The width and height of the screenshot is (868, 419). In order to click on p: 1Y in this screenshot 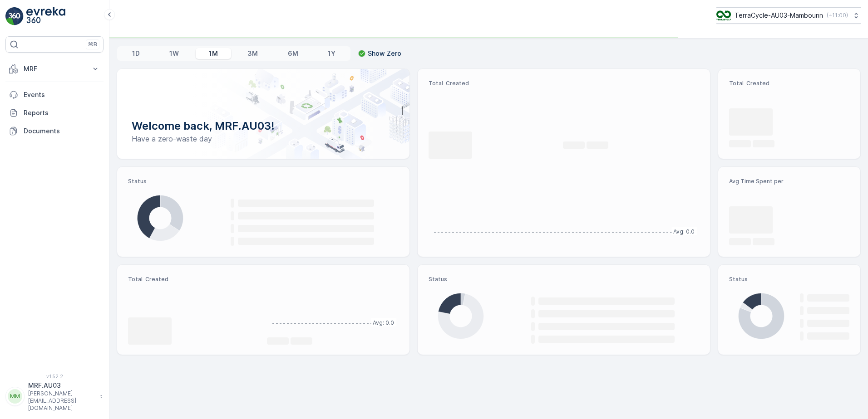, I will do `click(331, 53)`.